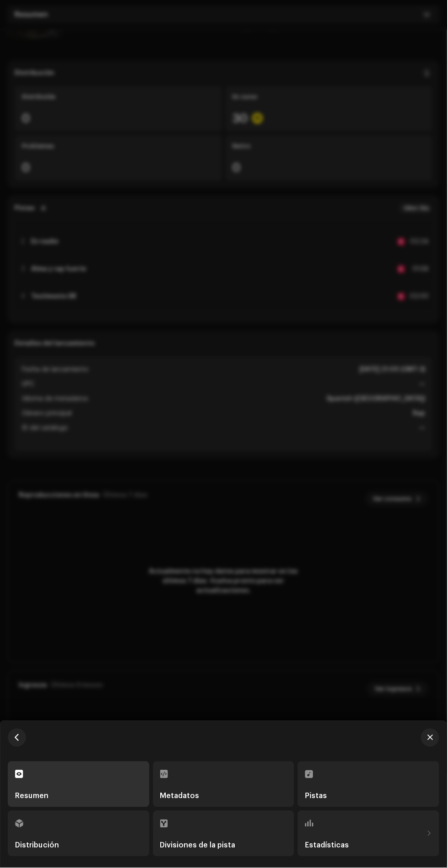  What do you see at coordinates (180, 796) in the screenshot?
I see `div: Metadatos` at bounding box center [180, 796].